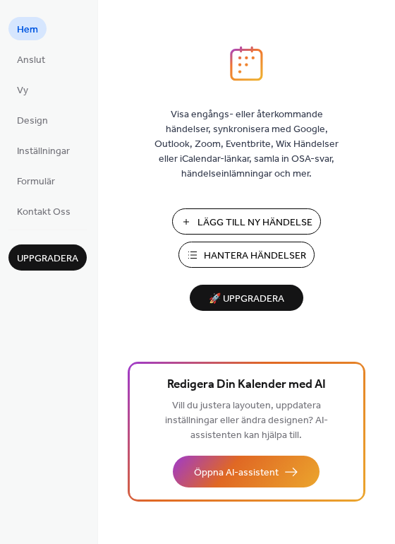  What do you see at coordinates (28, 30) in the screenshot?
I see `span: Hem` at bounding box center [28, 30].